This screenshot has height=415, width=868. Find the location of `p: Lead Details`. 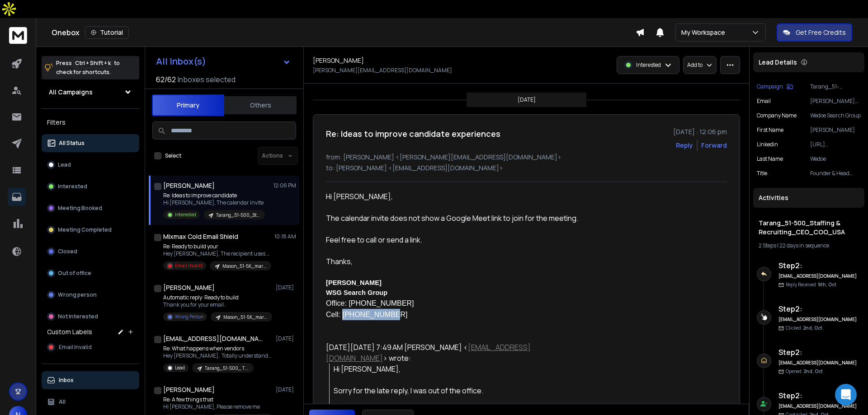

p: Lead Details is located at coordinates (778, 62).